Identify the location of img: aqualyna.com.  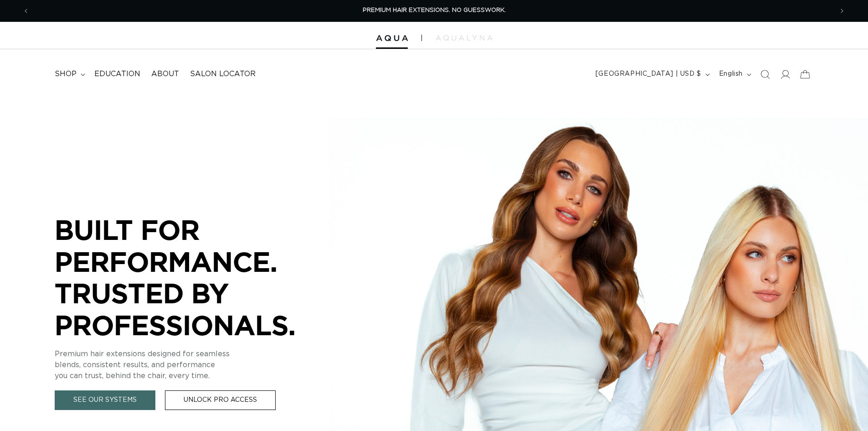
(464, 38).